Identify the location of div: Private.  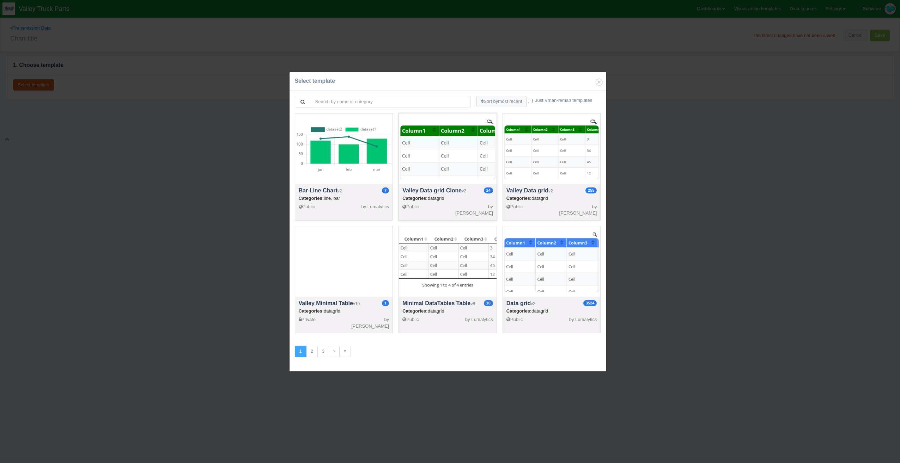
(320, 320).